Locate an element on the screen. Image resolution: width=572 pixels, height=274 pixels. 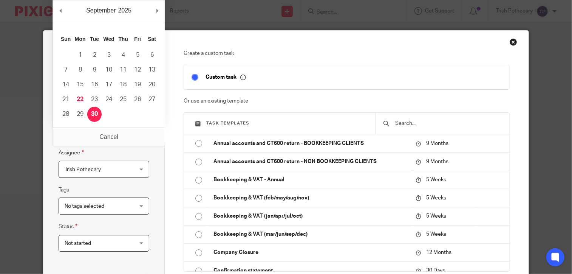
span: 30 Days is located at coordinates (436, 270).